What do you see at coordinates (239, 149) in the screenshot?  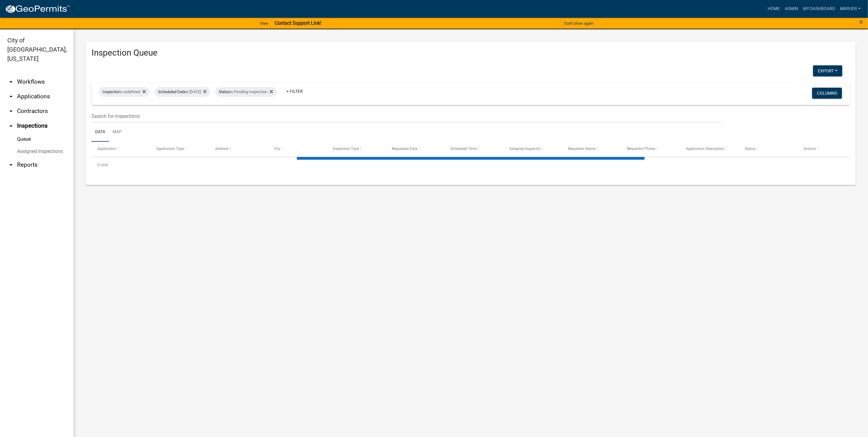 I see `datatable-header-cell: Address` at bounding box center [239, 149].